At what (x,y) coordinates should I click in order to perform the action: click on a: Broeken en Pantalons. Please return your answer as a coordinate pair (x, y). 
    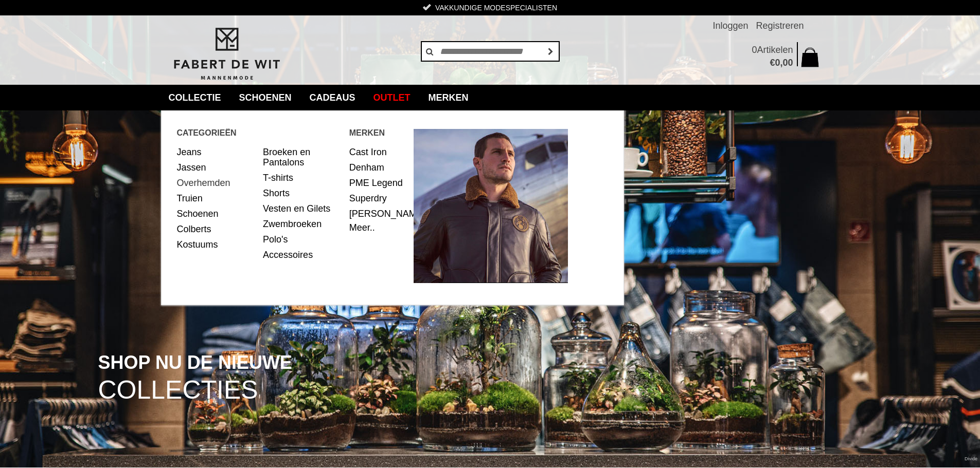
    Looking at the image, I should click on (302, 157).